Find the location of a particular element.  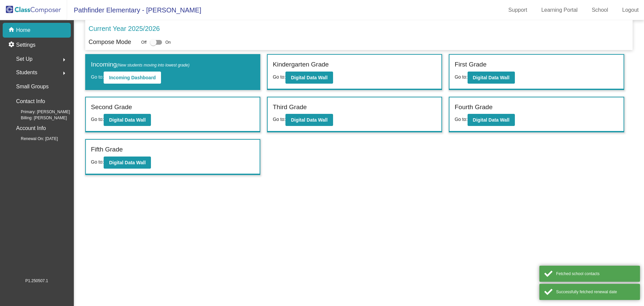

mat-icon: settings is located at coordinates (12, 45).